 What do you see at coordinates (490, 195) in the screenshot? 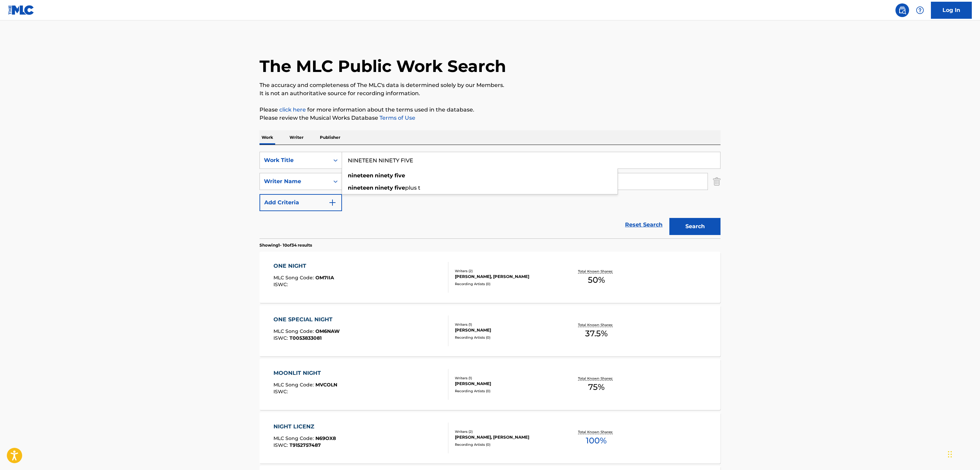
I see `form: Search Form` at bounding box center [490, 195].